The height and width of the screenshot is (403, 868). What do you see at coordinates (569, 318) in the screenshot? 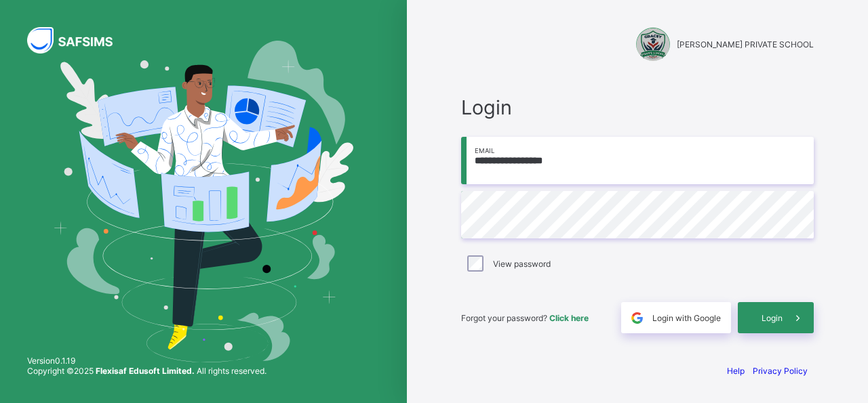
I see `span: Click here` at bounding box center [569, 318].